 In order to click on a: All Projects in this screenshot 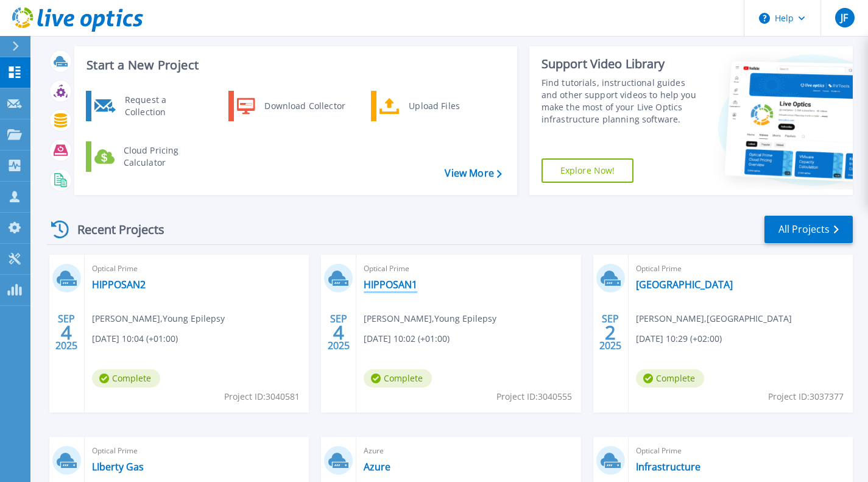, I will do `click(809, 229)`.